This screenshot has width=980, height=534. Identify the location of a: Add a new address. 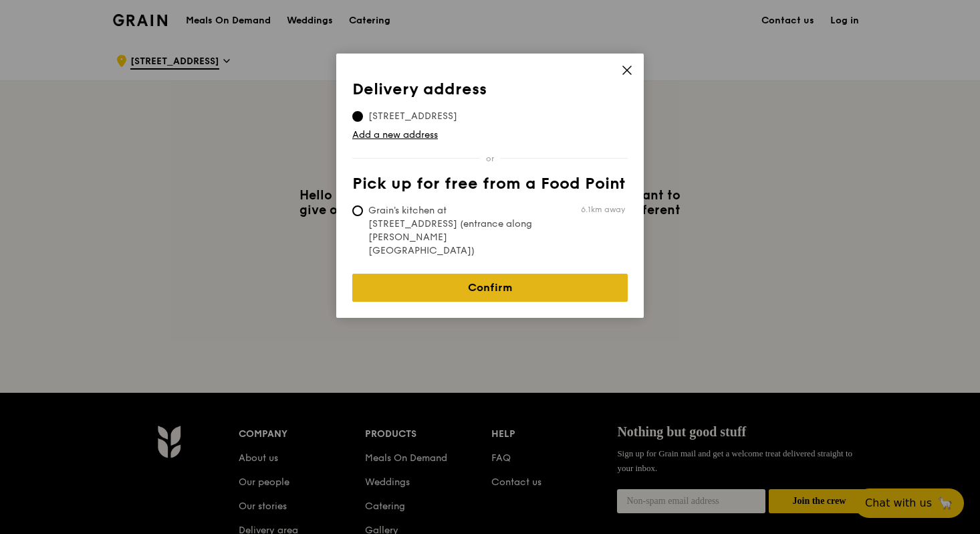
(490, 136).